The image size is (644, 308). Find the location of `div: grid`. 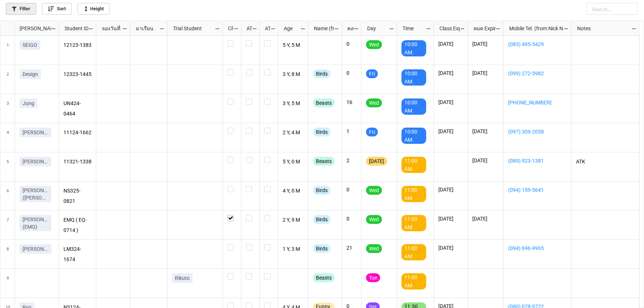

div: grid is located at coordinates (30, 28).